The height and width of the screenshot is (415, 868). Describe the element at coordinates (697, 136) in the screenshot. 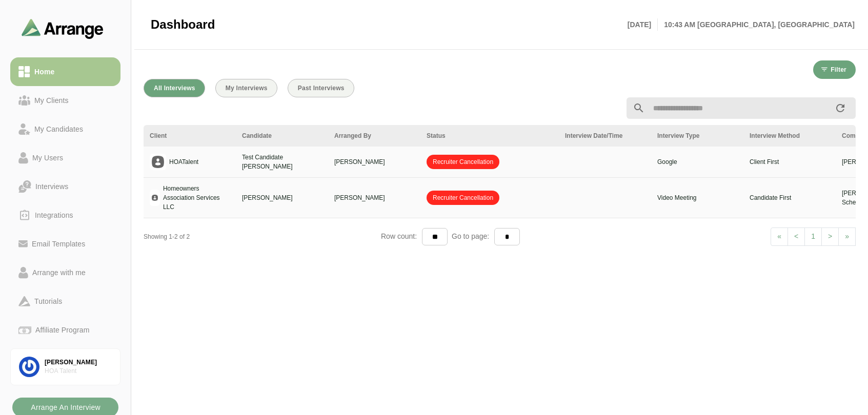

I see `div: Interview Type` at that location.